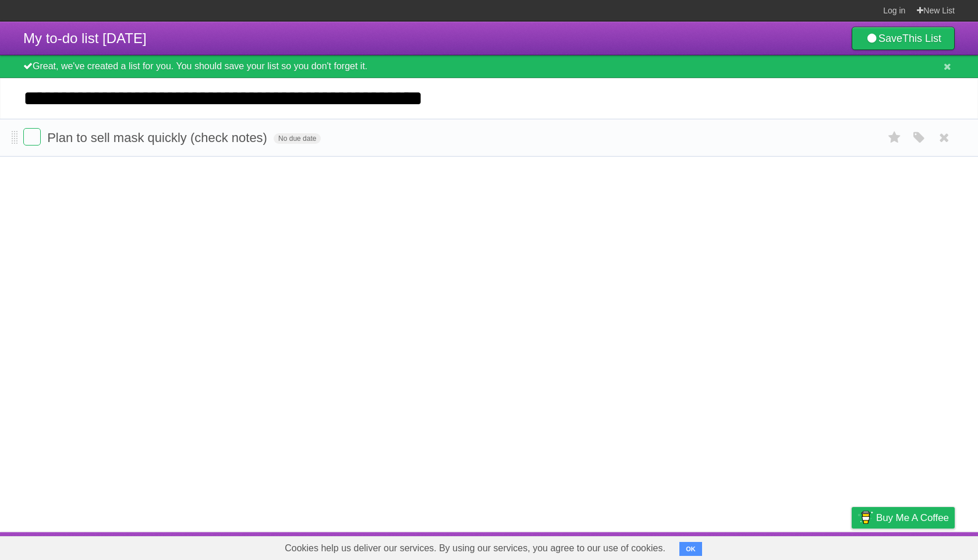 This screenshot has width=978, height=560. What do you see at coordinates (709, 546) in the screenshot?
I see `a: About` at bounding box center [709, 546].